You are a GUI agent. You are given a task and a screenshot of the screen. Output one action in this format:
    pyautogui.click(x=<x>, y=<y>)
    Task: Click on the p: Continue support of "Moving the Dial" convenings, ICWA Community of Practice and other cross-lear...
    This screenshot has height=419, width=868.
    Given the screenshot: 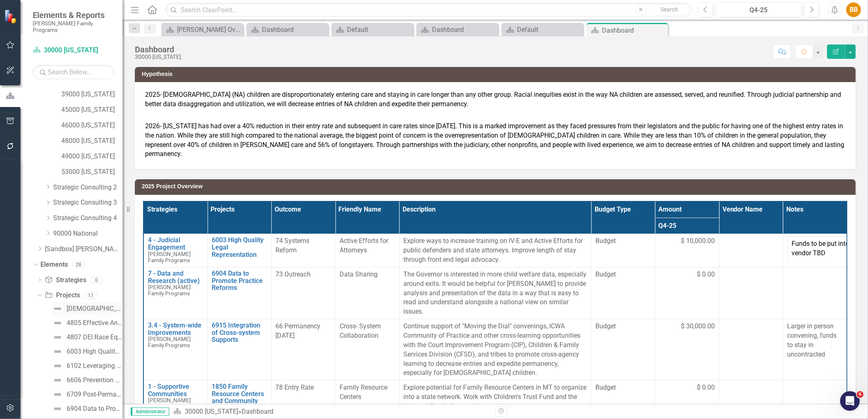 What is the action you would take?
    pyautogui.click(x=496, y=350)
    